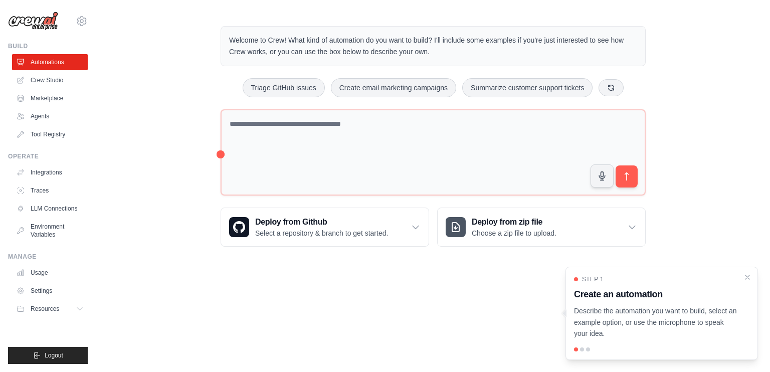  Describe the element at coordinates (50, 230) in the screenshot. I see `a: Environment Variables` at that location.